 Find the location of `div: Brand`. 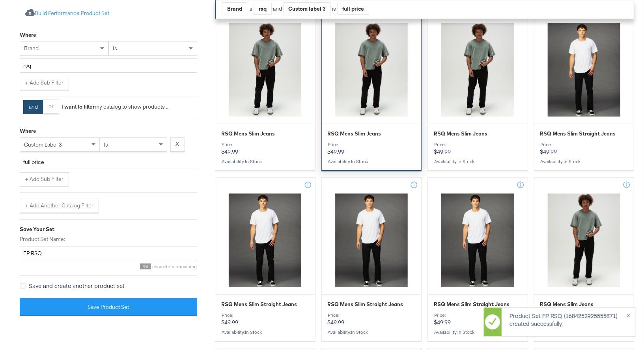

div: Brand is located at coordinates (234, 8).